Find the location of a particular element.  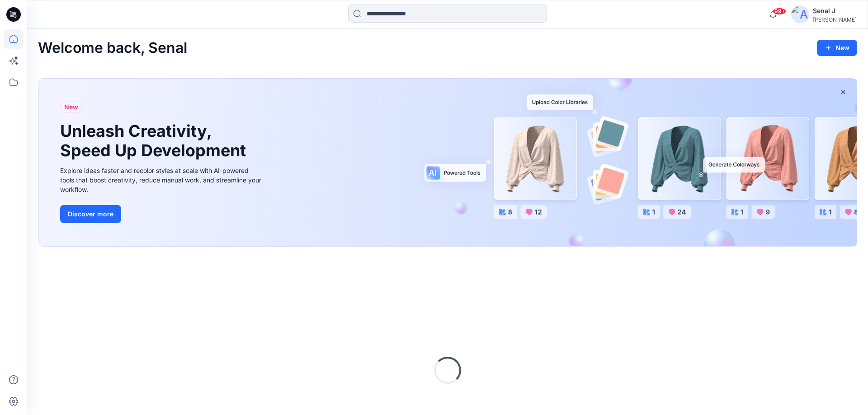

img: avatar is located at coordinates (800, 14).